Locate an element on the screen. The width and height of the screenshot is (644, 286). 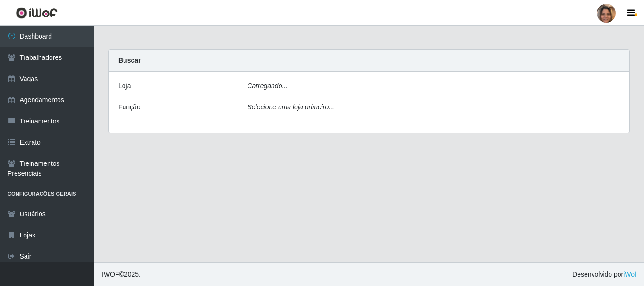
i: Carregando... is located at coordinates (268, 86).